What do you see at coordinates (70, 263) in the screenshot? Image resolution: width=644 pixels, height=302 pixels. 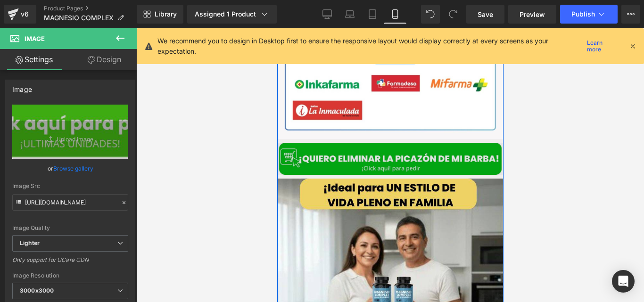 I see `div: Only support for UCare CDN` at bounding box center [70, 263].